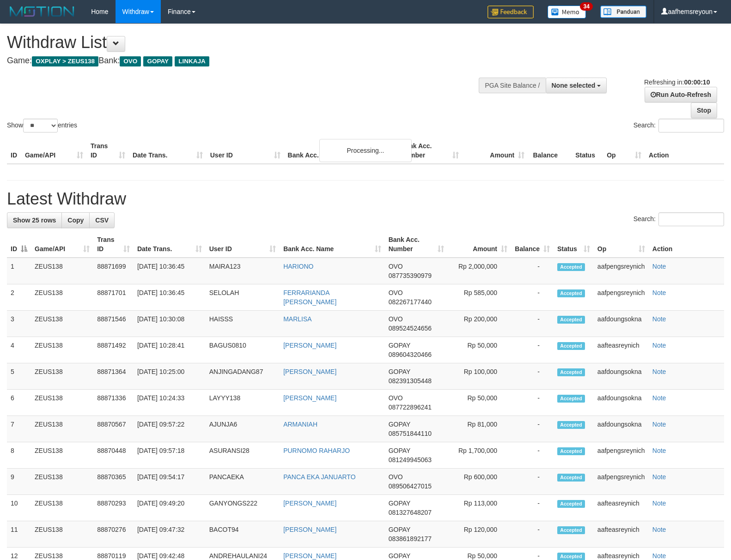 The image size is (731, 560). What do you see at coordinates (114, 534) in the screenshot?
I see `td: 88870276` at bounding box center [114, 534].